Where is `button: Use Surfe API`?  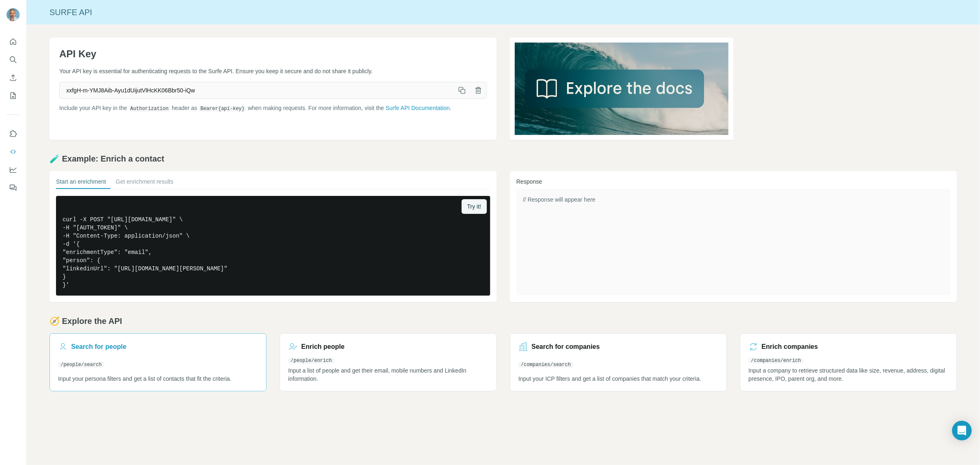
button: Use Surfe API is located at coordinates (13, 152).